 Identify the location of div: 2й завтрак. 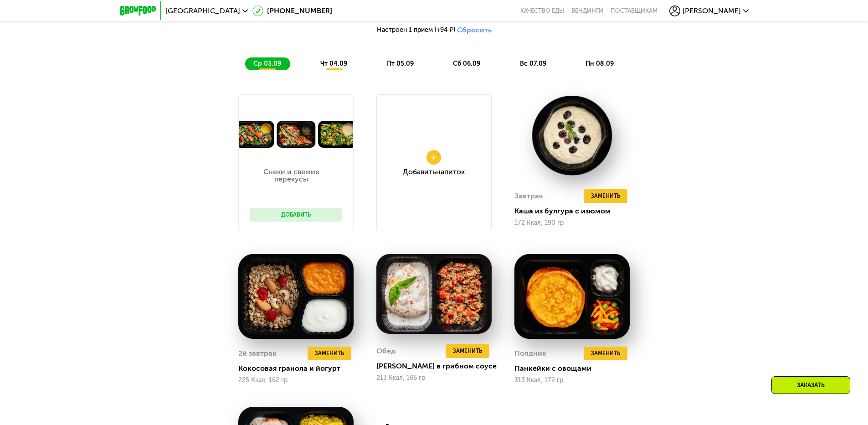
(257, 353).